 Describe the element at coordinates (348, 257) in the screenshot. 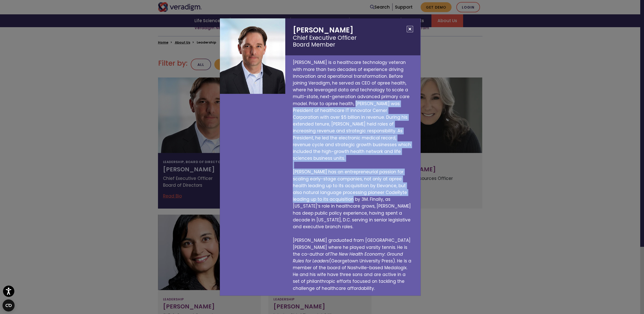

I see `em: The New Health Economy: Ground Rules for Leaders` at that location.